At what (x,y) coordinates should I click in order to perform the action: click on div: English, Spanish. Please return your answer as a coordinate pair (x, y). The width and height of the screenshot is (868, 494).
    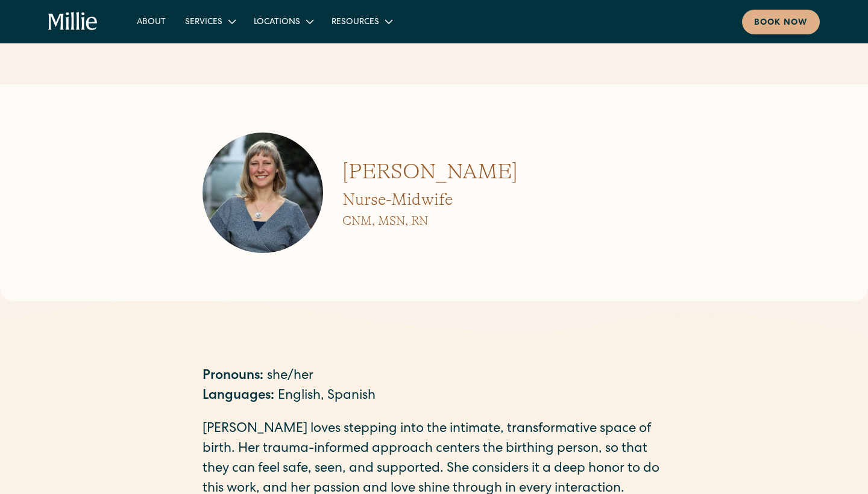
    Looking at the image, I should click on (326, 396).